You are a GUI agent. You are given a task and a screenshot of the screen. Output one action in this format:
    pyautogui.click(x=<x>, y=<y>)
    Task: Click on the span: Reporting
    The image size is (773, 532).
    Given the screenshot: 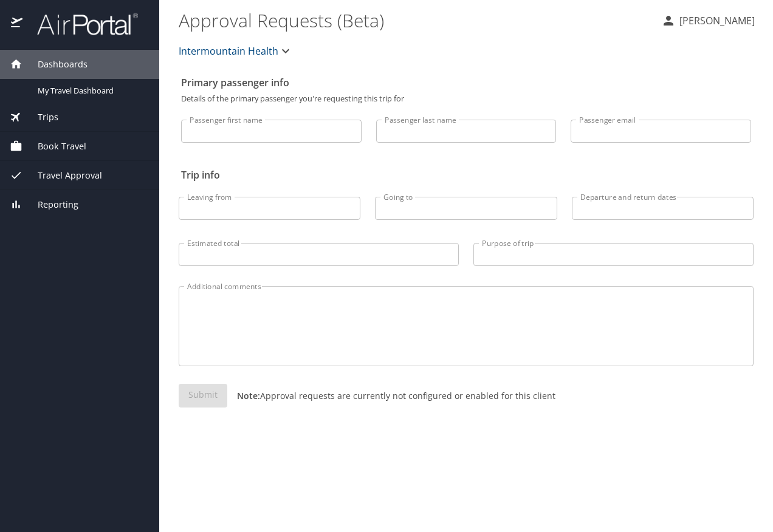 What is the action you would take?
    pyautogui.click(x=51, y=205)
    